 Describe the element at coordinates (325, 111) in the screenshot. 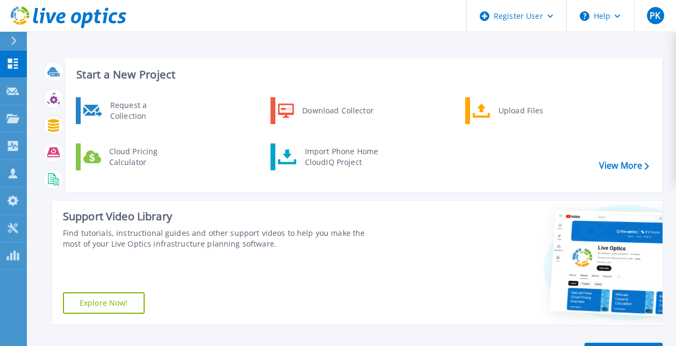

I see `a: Download Collector` at that location.